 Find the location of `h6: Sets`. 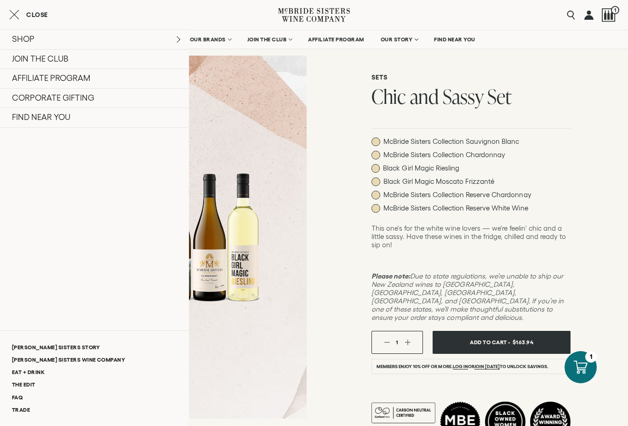

h6: Sets is located at coordinates (471, 77).